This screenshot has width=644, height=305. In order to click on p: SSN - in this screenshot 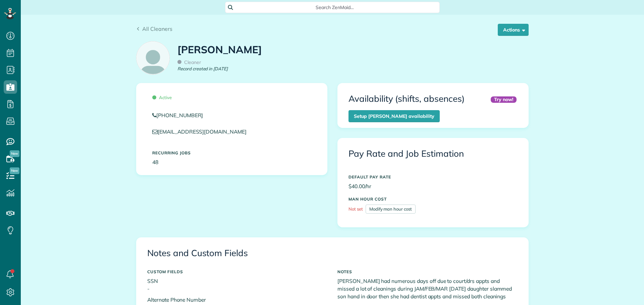, I will do `click(237, 285)`.